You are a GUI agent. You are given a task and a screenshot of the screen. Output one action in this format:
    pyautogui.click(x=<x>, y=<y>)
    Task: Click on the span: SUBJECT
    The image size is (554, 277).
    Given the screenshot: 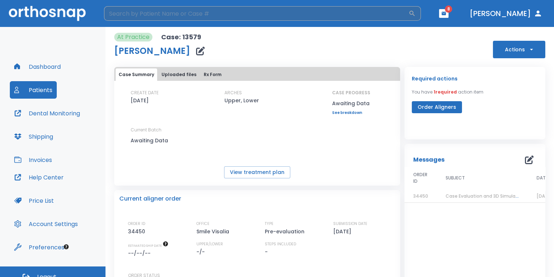 What is the action you would take?
    pyautogui.click(x=455, y=178)
    